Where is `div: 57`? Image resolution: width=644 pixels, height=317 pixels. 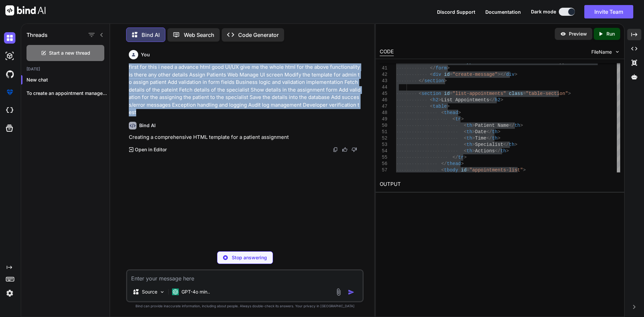 div: 57 is located at coordinates (383, 170).